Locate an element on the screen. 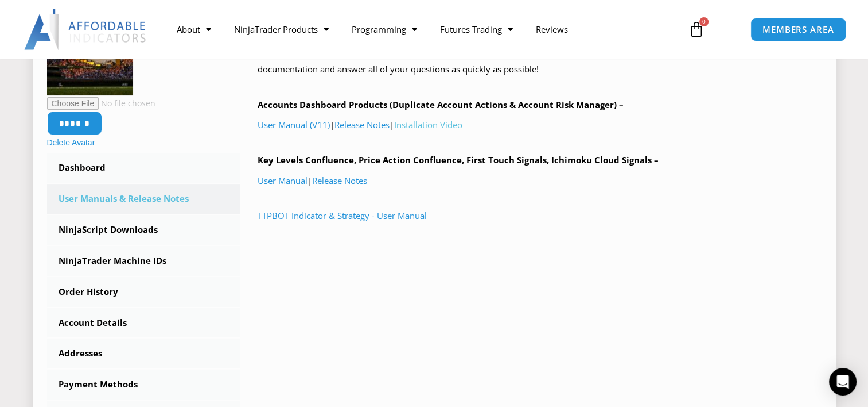  a: 0 is located at coordinates (697, 30).